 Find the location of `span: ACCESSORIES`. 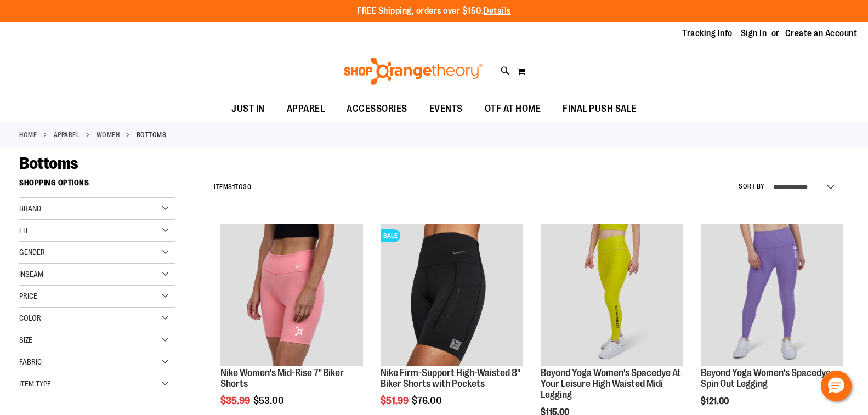

span: ACCESSORIES is located at coordinates (377, 109).